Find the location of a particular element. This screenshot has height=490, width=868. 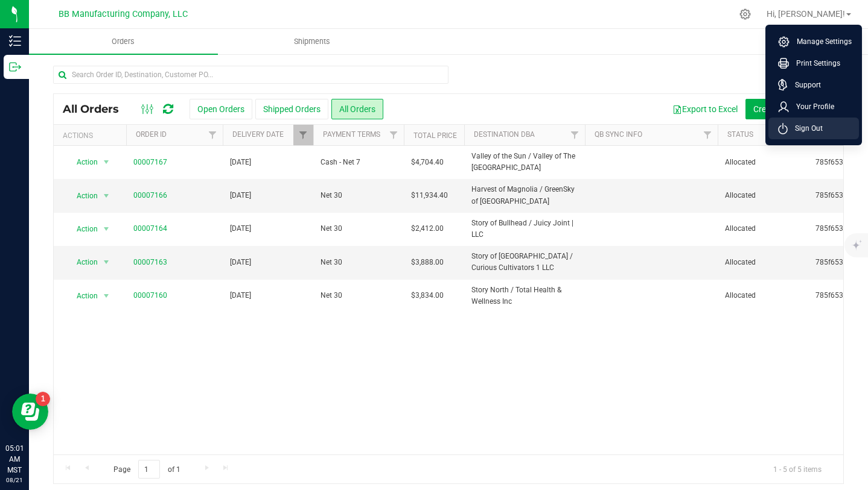

span: $3,888.00 is located at coordinates (427, 263).